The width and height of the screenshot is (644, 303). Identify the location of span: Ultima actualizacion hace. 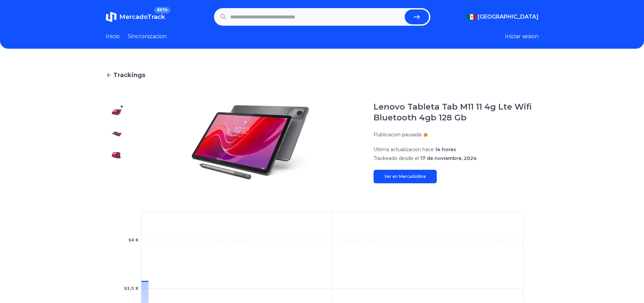
(403, 150).